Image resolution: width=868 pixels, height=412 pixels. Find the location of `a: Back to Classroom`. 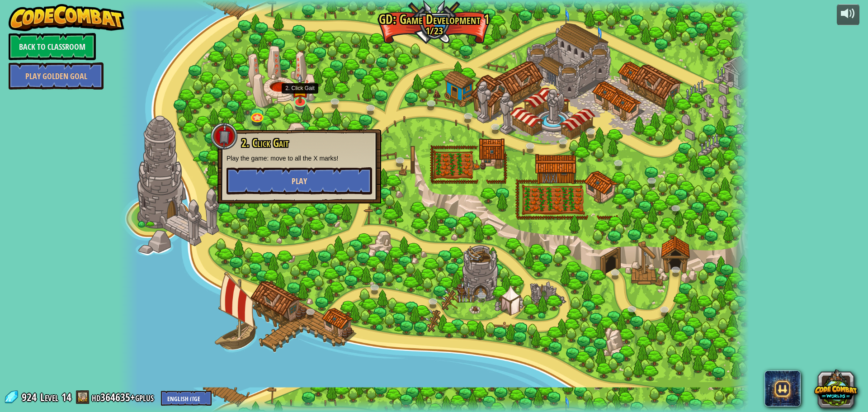

a: Back to Classroom is located at coordinates (52, 47).